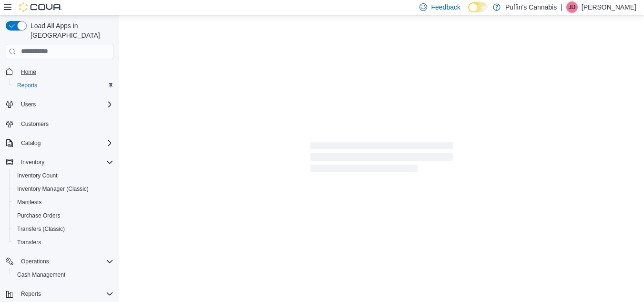 The width and height of the screenshot is (644, 302). What do you see at coordinates (29, 243) in the screenshot?
I see `a: Transfers` at bounding box center [29, 243].